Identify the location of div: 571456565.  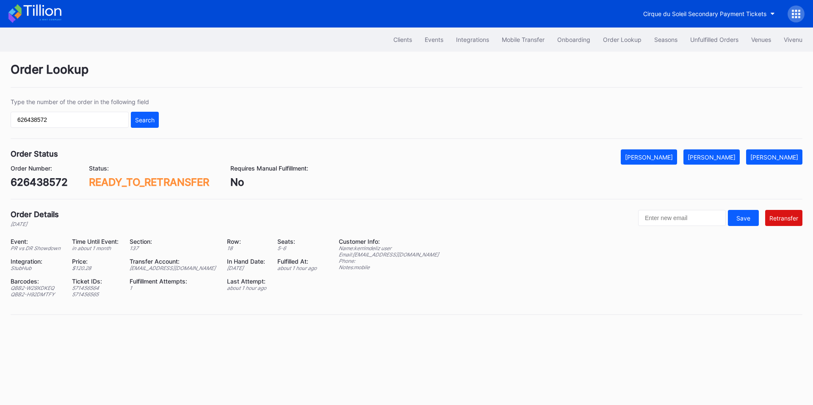
(96, 294).